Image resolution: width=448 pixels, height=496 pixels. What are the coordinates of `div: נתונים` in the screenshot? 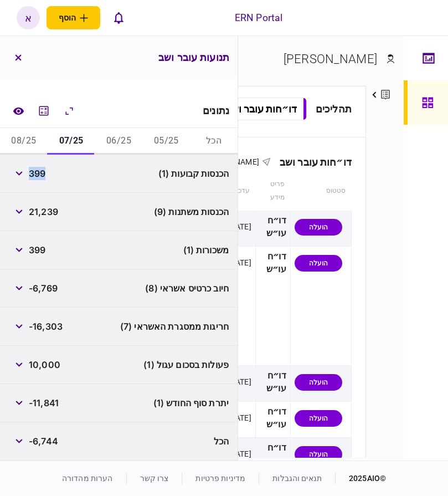 It's located at (216, 111).